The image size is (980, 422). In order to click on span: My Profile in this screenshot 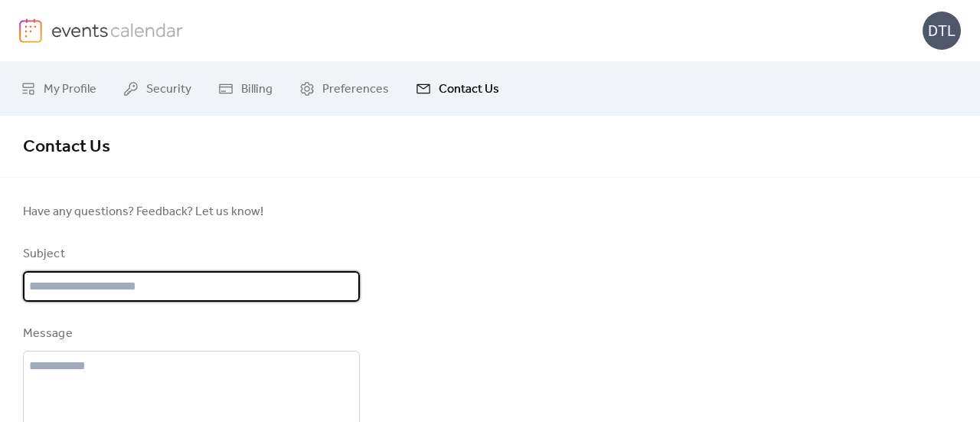, I will do `click(70, 90)`.